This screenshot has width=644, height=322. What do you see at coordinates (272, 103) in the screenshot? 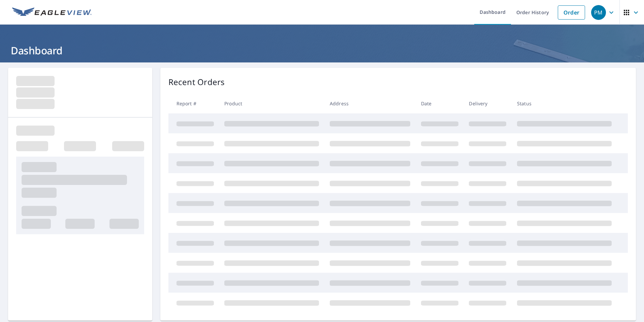
I see `th: Product` at bounding box center [272, 103].